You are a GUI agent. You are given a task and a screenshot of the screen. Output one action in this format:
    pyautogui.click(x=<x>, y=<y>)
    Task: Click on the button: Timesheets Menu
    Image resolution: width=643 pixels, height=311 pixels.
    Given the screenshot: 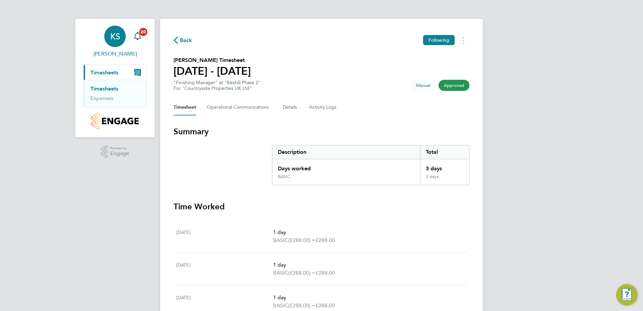 What is the action you would take?
    pyautogui.click(x=463, y=40)
    